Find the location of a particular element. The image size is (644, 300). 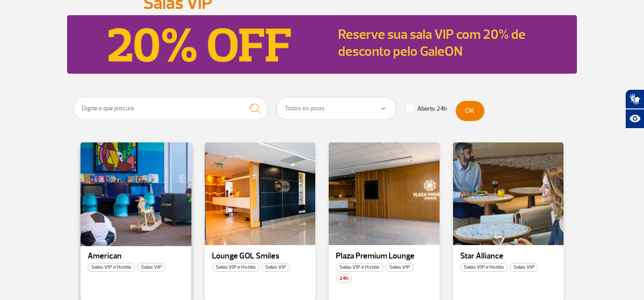

button: Abrir tradutor de língua de sinais. is located at coordinates (634, 99).